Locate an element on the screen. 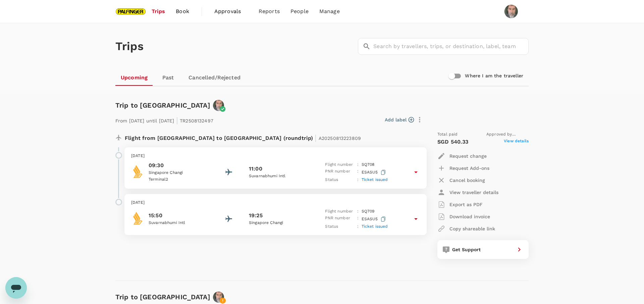 The image size is (644, 304). p: Cancel booking is located at coordinates (467, 180).